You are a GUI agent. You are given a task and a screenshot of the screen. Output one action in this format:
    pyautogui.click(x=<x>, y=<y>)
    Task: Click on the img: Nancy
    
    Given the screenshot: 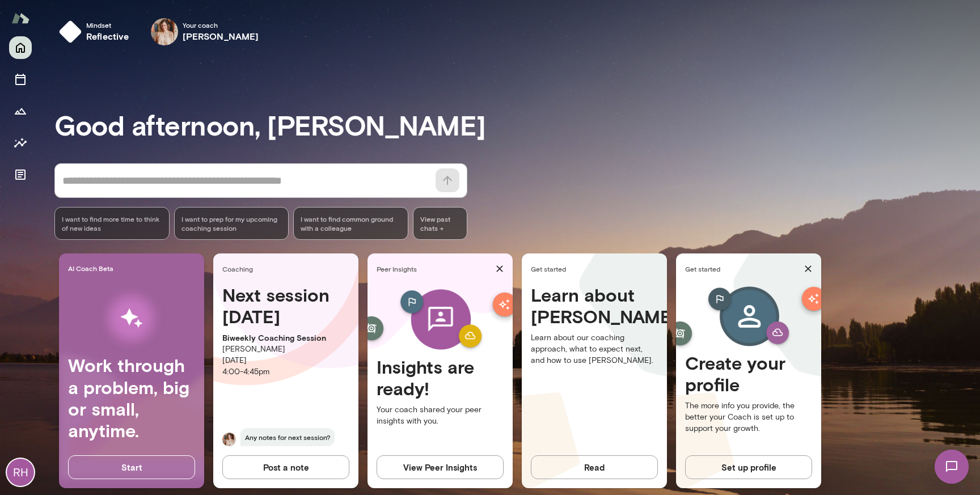 What is the action you would take?
    pyautogui.click(x=229, y=440)
    